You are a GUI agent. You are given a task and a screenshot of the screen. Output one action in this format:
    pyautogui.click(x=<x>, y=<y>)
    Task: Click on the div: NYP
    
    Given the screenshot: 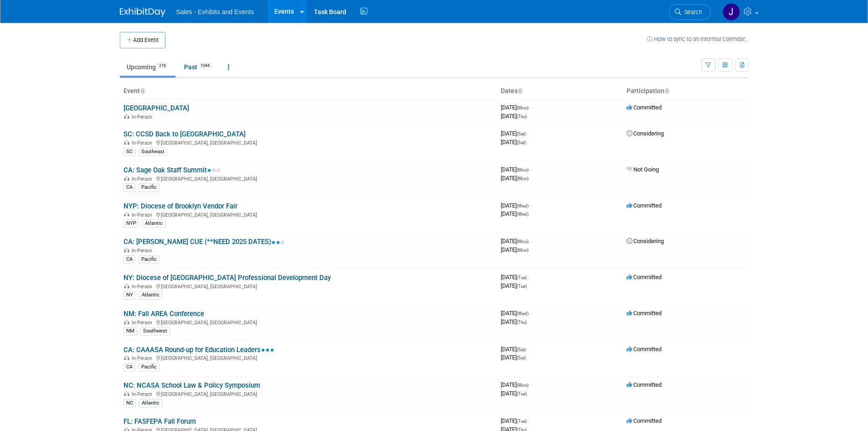 What is the action you would take?
    pyautogui.click(x=131, y=223)
    